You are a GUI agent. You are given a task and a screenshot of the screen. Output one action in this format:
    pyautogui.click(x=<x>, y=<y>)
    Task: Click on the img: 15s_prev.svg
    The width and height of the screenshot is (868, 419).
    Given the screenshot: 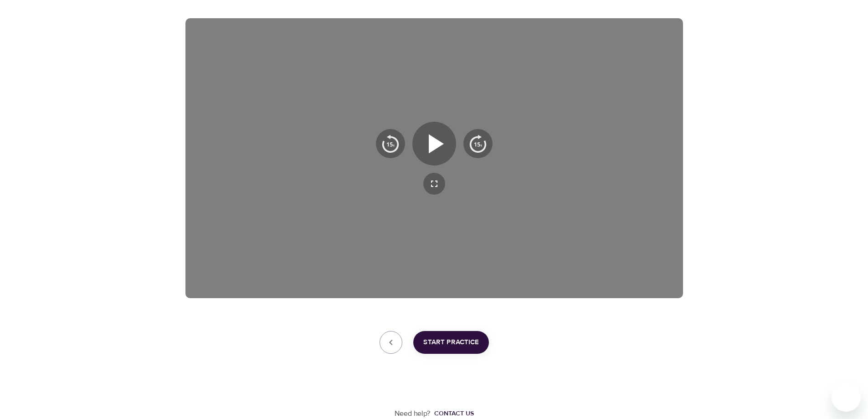 What is the action you would take?
    pyautogui.click(x=390, y=143)
    